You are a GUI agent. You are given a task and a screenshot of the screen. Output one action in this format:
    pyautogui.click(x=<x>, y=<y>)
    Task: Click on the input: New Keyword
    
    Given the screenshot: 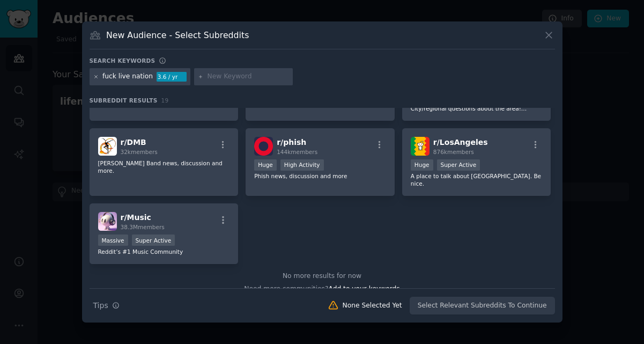 What is the action you would take?
    pyautogui.click(x=248, y=77)
    